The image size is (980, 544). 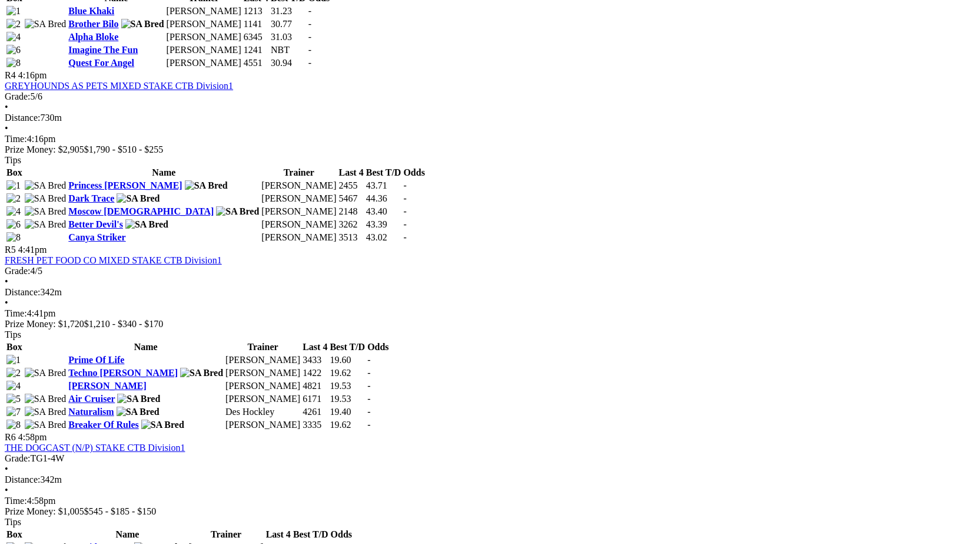 I want to click on span: $1,790 - $510 - $255, so click(x=124, y=149).